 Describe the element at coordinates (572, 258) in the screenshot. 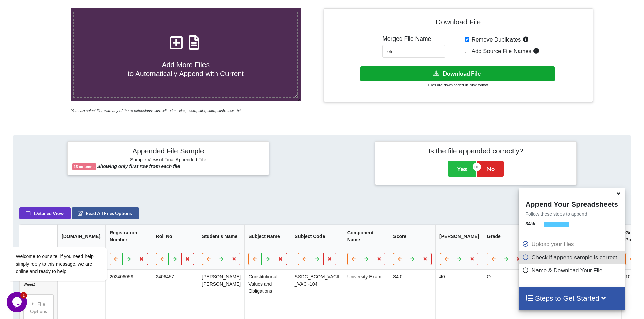

I see `p: Check if append sample is correct` at that location.